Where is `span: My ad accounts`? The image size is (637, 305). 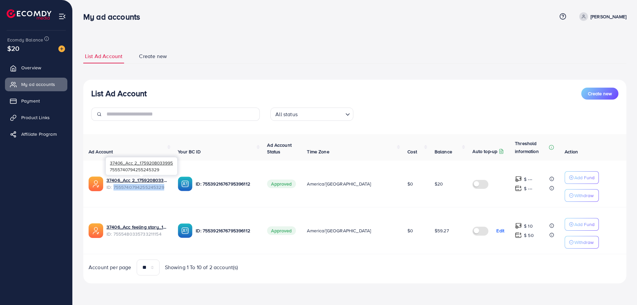 span: My ad accounts is located at coordinates (38, 84).